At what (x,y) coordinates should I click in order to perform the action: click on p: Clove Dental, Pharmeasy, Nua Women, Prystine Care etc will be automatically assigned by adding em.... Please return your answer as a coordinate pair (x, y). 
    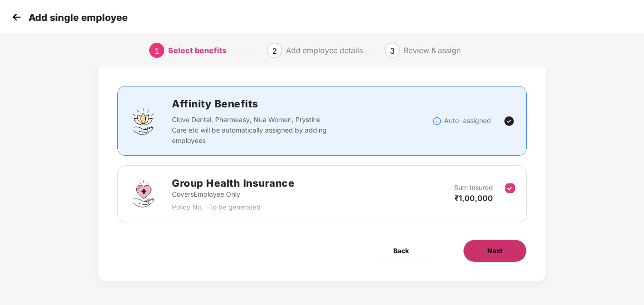
    Looking at the image, I should click on (250, 130).